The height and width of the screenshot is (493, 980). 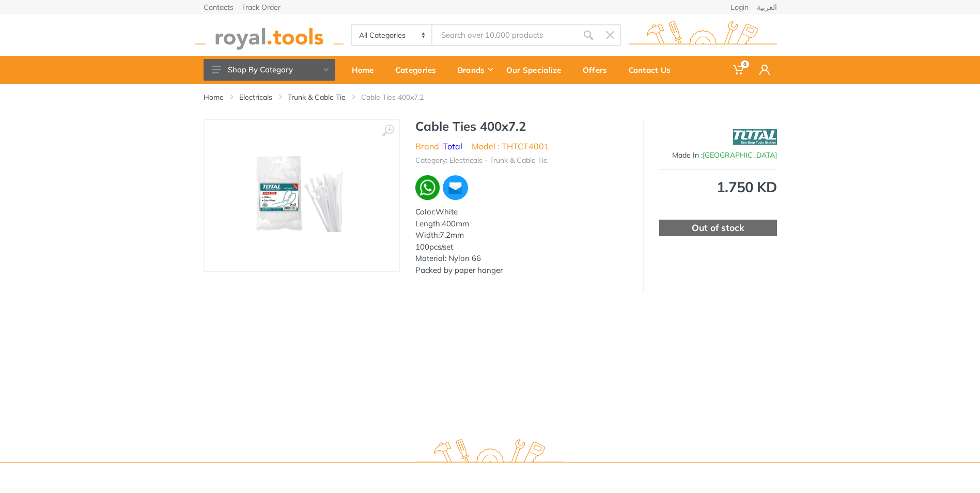 What do you see at coordinates (427, 188) in the screenshot?
I see `img: wa.webp` at bounding box center [427, 188].